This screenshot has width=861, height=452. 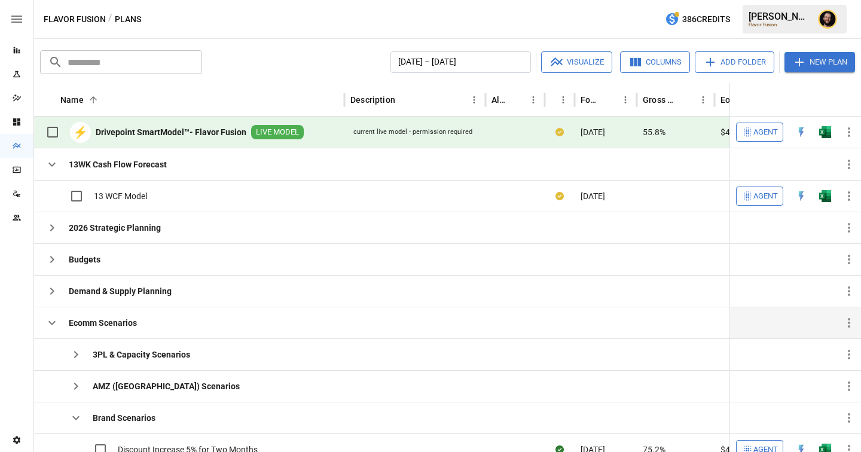 What do you see at coordinates (697, 19) in the screenshot?
I see `button: 386Credits` at bounding box center [697, 19].